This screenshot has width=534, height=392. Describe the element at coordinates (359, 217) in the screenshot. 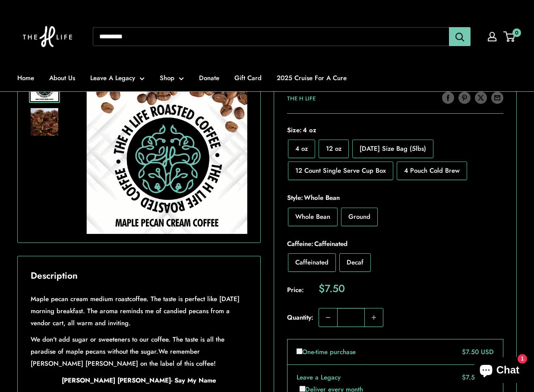

I see `label: Ground` at that location.